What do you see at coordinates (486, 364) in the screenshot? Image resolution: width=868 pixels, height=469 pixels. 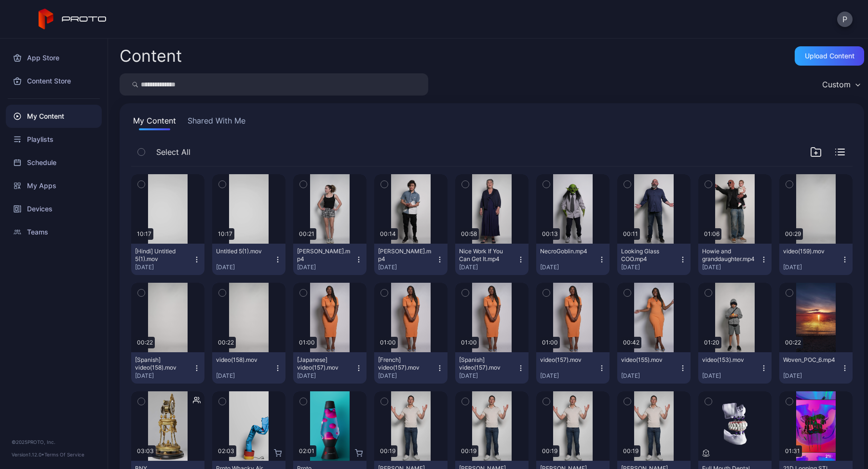 I see `div: [Spanish] video(157).mov` at bounding box center [486, 364].